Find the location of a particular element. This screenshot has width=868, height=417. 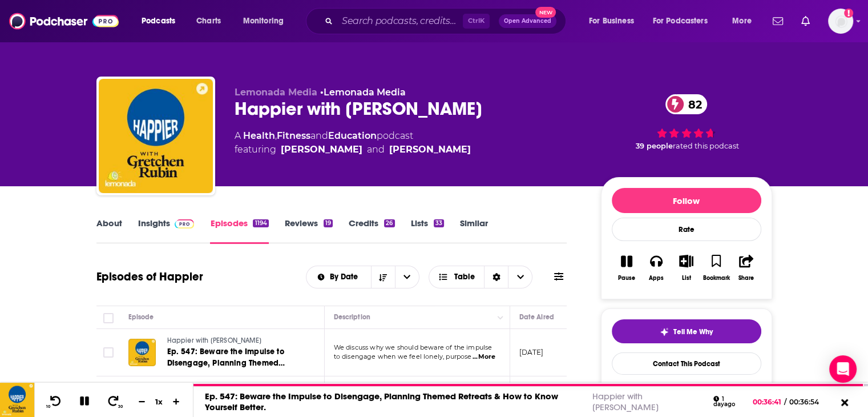

span: 30 is located at coordinates (121, 406).